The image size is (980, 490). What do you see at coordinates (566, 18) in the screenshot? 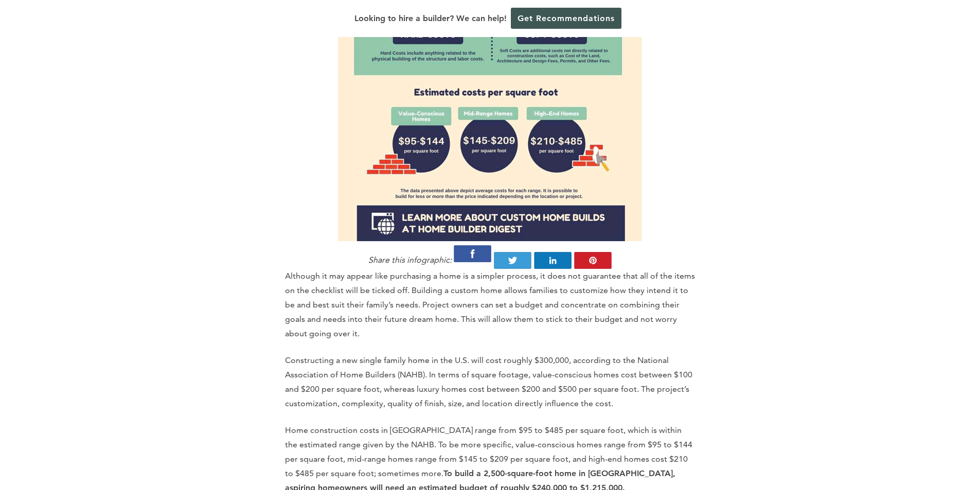
I see `a: Get Recommendations` at bounding box center [566, 18].